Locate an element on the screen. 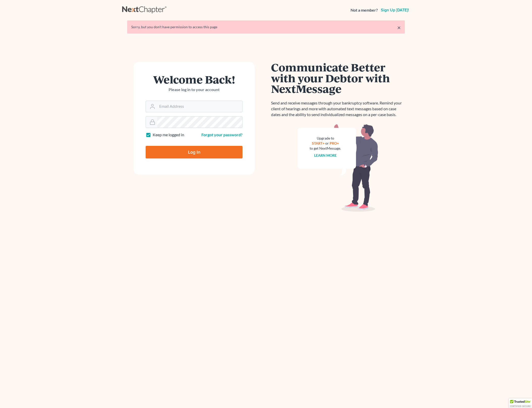 The width and height of the screenshot is (532, 408). a: START+ is located at coordinates (318, 143).